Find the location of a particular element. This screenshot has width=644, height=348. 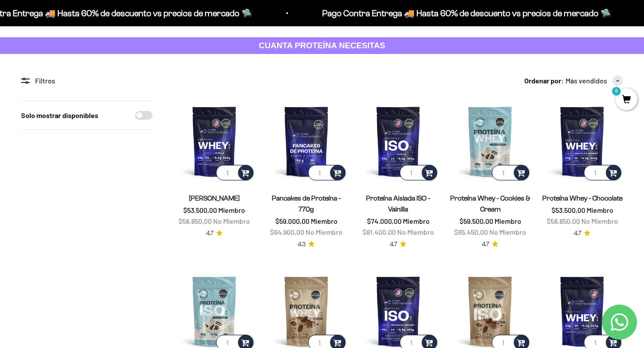

div: Filtros is located at coordinates (87, 81).